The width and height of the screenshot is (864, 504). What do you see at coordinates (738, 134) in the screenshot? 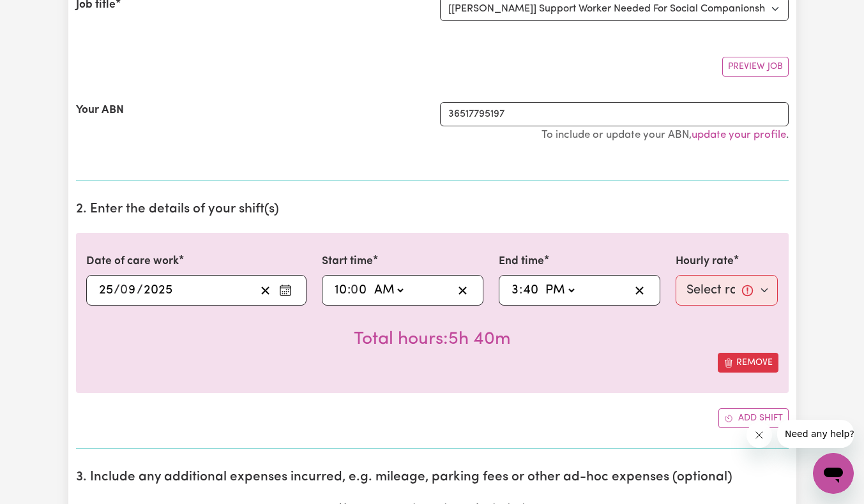
I see `a: update your profile` at bounding box center [738, 134].